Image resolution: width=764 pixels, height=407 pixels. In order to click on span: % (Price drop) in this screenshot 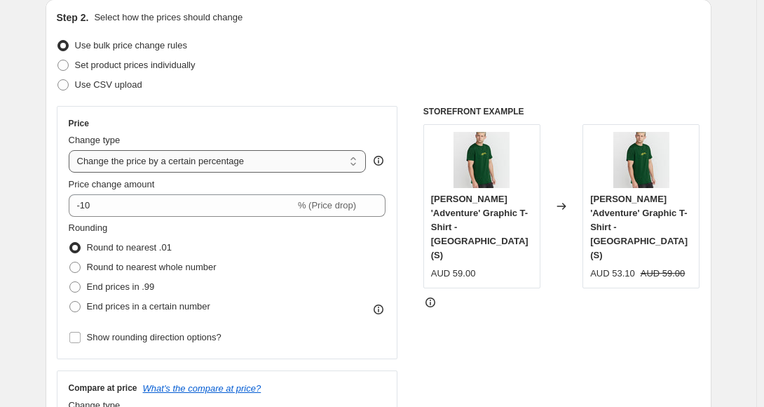, I will do `click(327, 205)`.